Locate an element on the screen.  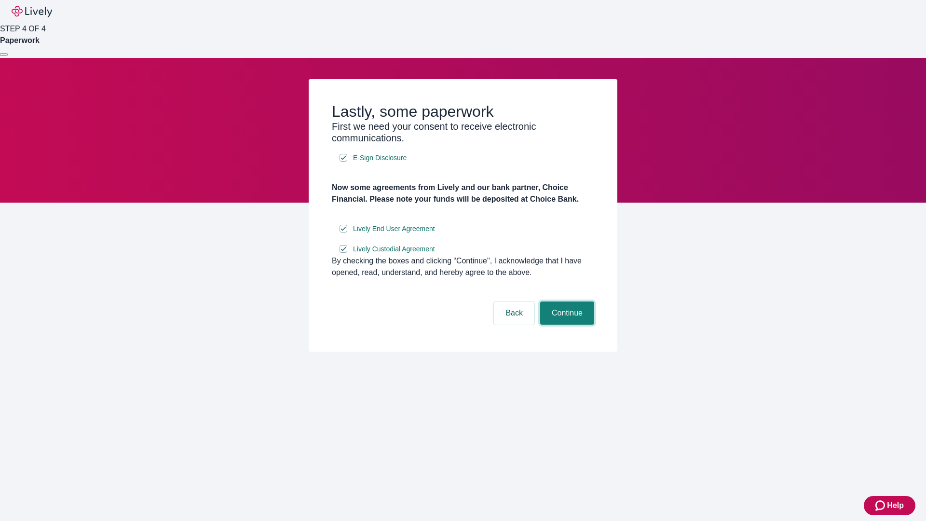
button: Zendesk support iconHelp is located at coordinates (890, 506).